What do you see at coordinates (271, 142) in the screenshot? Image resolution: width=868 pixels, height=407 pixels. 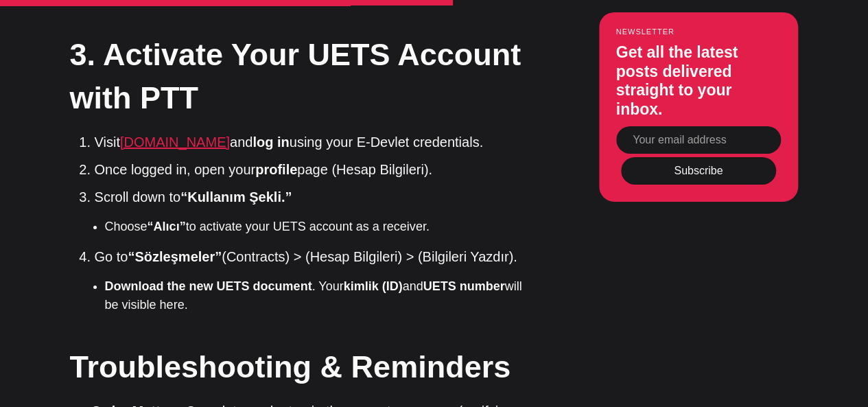 I see `strong: log in` at bounding box center [271, 142].